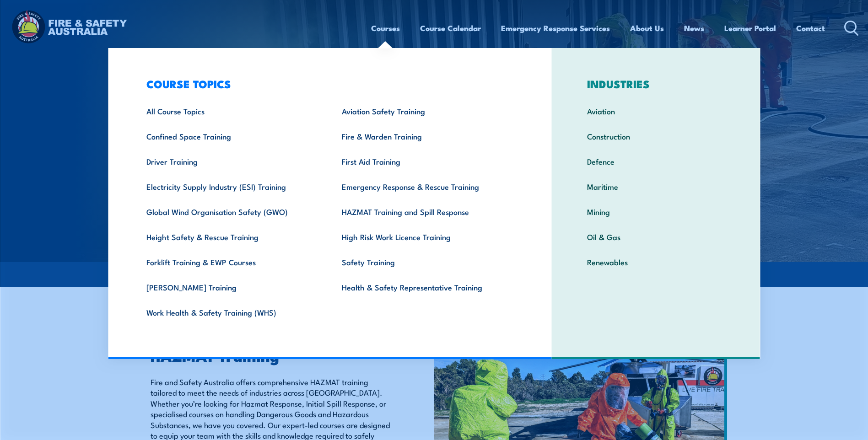 This screenshot has height=440, width=868. I want to click on a: Aviation, so click(656, 111).